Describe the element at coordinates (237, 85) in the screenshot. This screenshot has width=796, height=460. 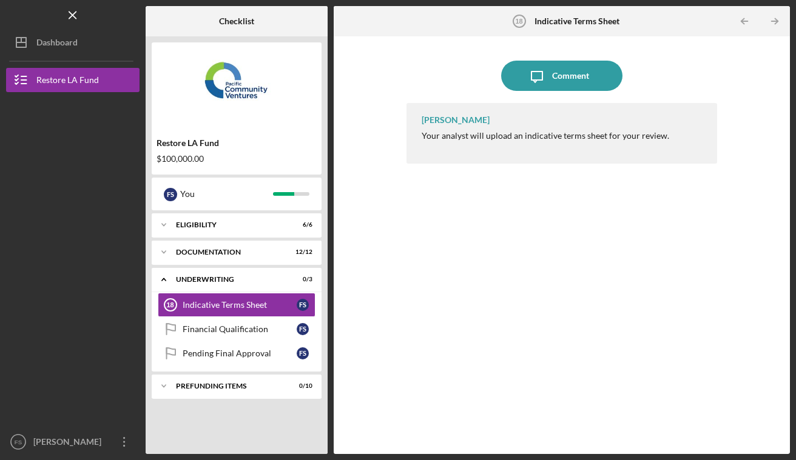
I see `img: Product logo` at that location.